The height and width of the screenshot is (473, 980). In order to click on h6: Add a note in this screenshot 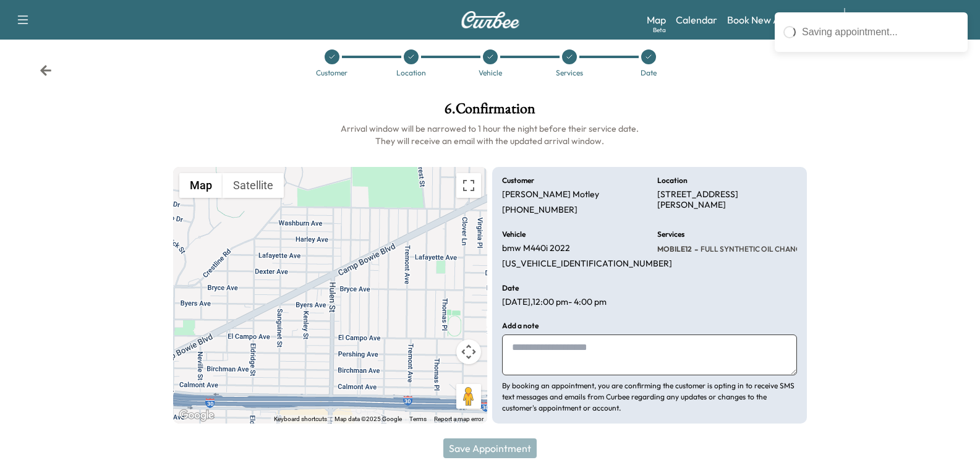, I will do `click(520, 326)`.